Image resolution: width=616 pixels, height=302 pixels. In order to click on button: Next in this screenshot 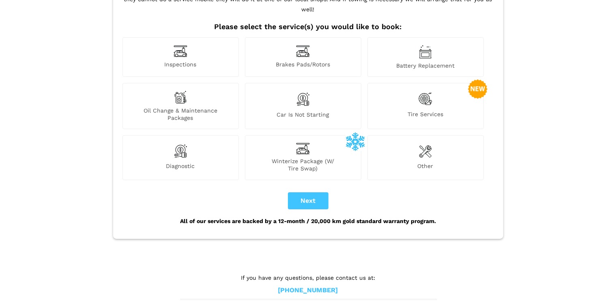, I will do `click(308, 201)`.